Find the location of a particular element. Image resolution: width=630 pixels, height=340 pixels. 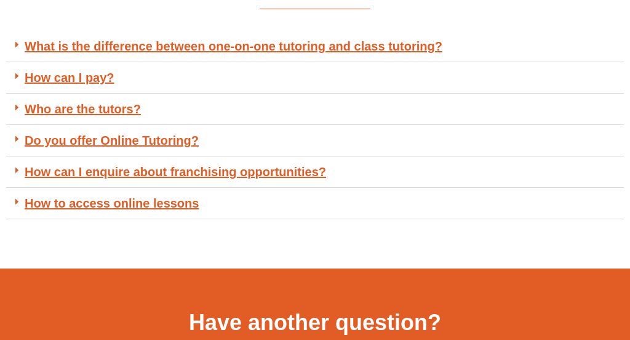

a: How can I enquire about franchising opportunities? is located at coordinates (175, 172).